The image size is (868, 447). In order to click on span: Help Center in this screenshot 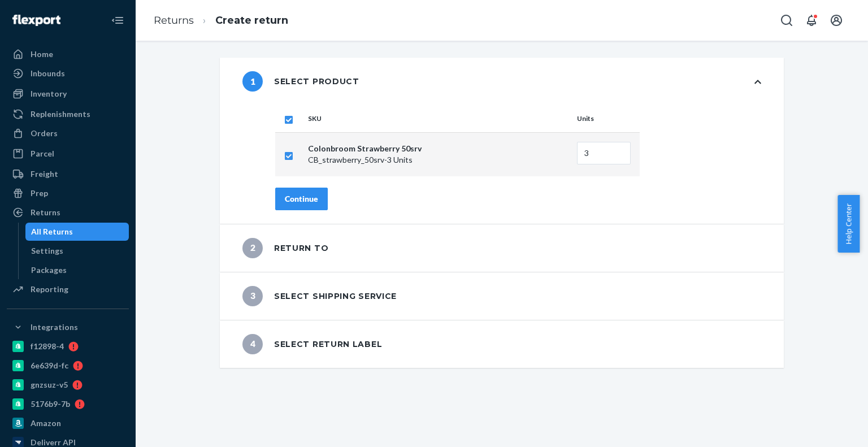, I will do `click(848, 224)`.